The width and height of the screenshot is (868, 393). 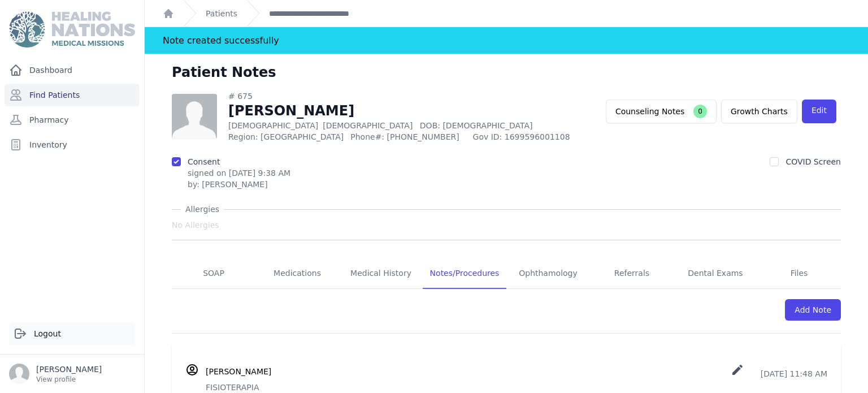 I want to click on a: Inventory, so click(x=72, y=145).